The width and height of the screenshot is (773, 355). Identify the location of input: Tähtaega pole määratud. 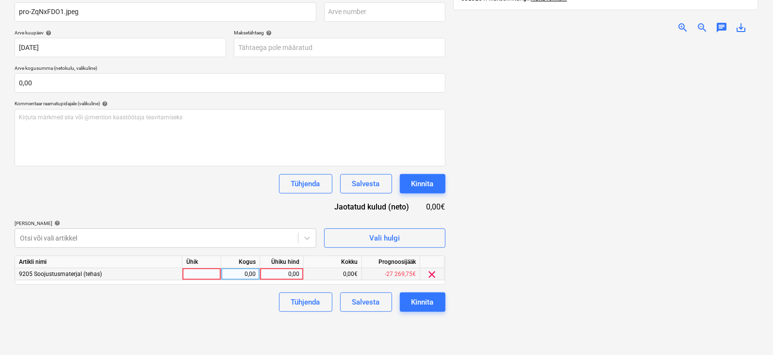
(340, 48).